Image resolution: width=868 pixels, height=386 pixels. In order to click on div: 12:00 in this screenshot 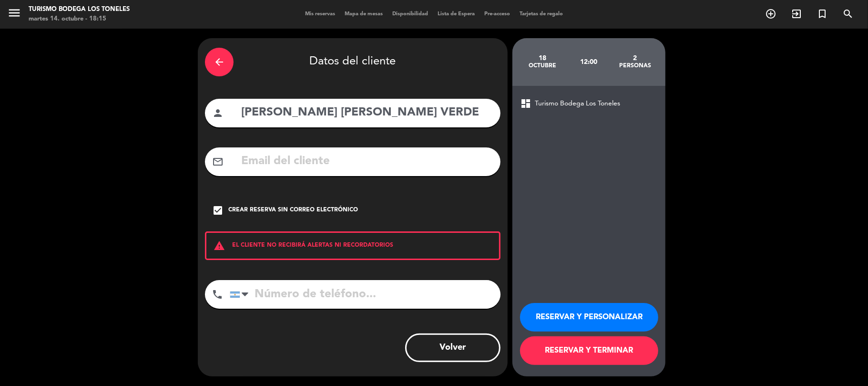, I will do `click(589, 62)`.